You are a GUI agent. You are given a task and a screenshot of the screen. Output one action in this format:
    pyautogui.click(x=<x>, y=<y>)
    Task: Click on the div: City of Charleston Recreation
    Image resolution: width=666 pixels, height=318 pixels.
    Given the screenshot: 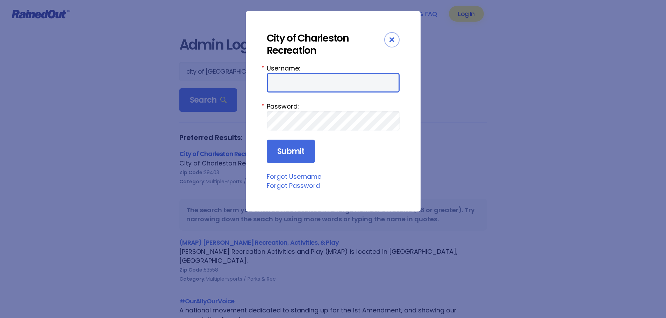 What is the action you would take?
    pyautogui.click(x=325, y=44)
    